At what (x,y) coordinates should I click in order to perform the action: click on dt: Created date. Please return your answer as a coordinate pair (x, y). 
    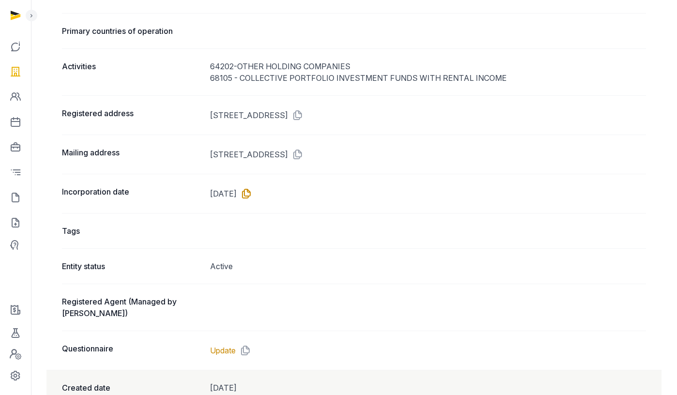
    Looking at the image, I should click on (132, 388).